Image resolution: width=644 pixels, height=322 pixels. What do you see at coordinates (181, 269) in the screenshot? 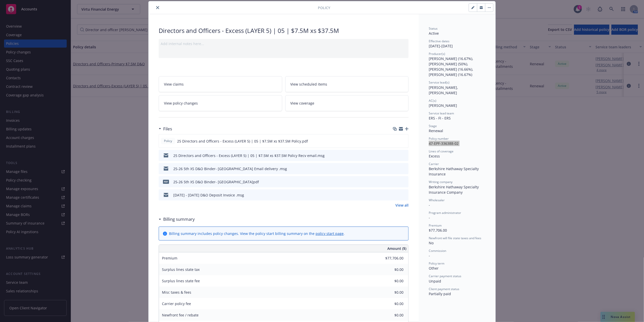
I see `span: Surplus lines state tax` at bounding box center [181, 269].